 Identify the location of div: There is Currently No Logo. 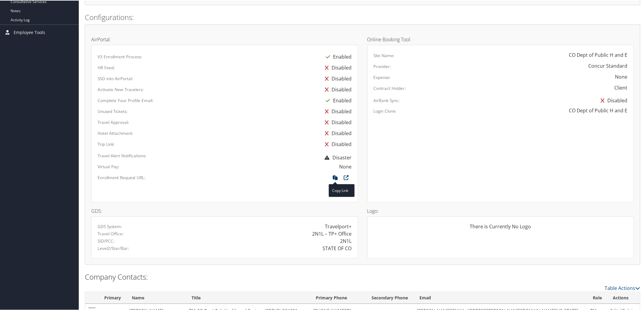
(501, 228).